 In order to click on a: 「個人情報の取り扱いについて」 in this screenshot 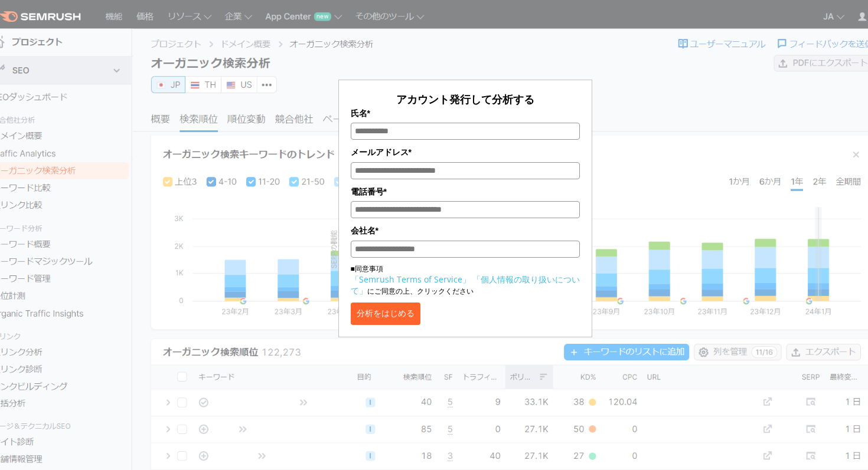, I will do `click(465, 285)`.